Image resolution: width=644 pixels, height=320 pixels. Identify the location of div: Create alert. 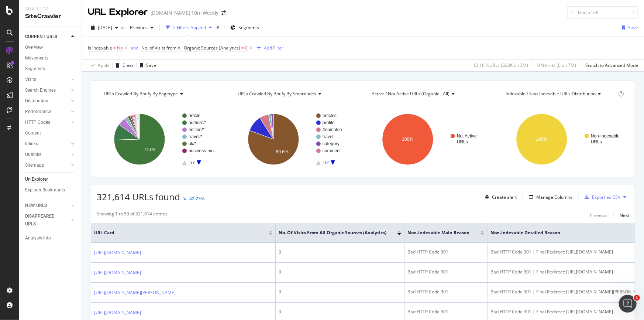
(504, 197).